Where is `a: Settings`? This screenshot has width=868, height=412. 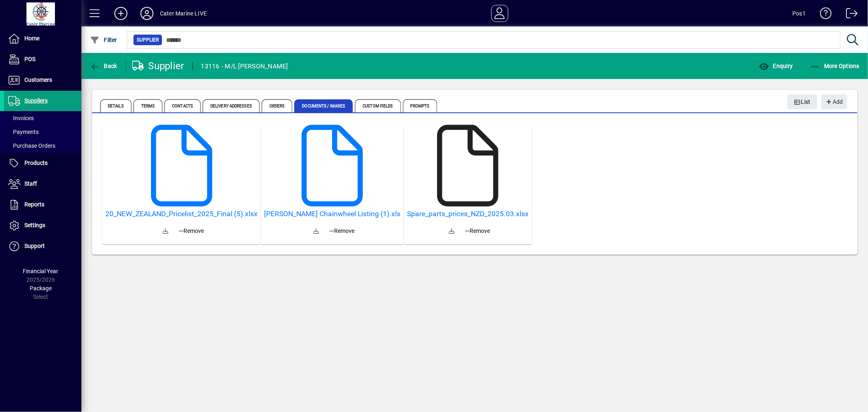
a: Settings is located at coordinates (42, 226).